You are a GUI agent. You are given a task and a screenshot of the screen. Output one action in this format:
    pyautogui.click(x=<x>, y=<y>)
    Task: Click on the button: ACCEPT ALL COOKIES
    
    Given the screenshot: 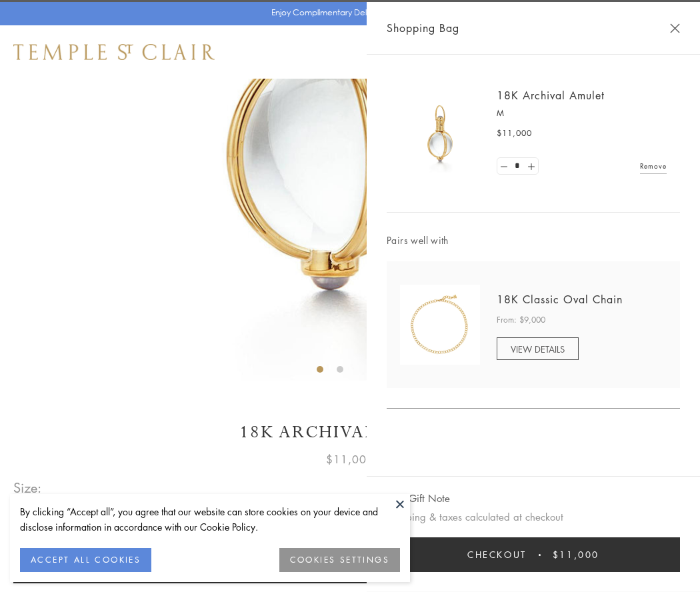 What is the action you would take?
    pyautogui.click(x=86, y=560)
    